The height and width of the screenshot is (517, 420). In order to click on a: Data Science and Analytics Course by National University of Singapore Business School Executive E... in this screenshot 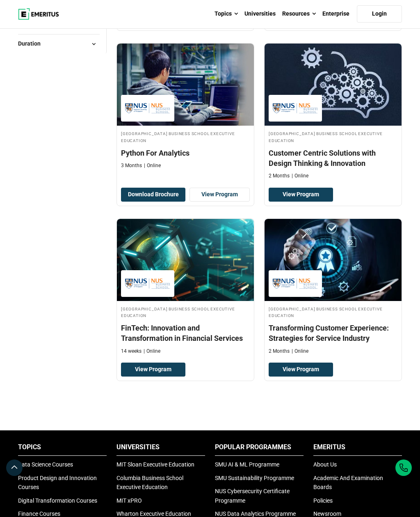, I will do `click(186, 108)`.